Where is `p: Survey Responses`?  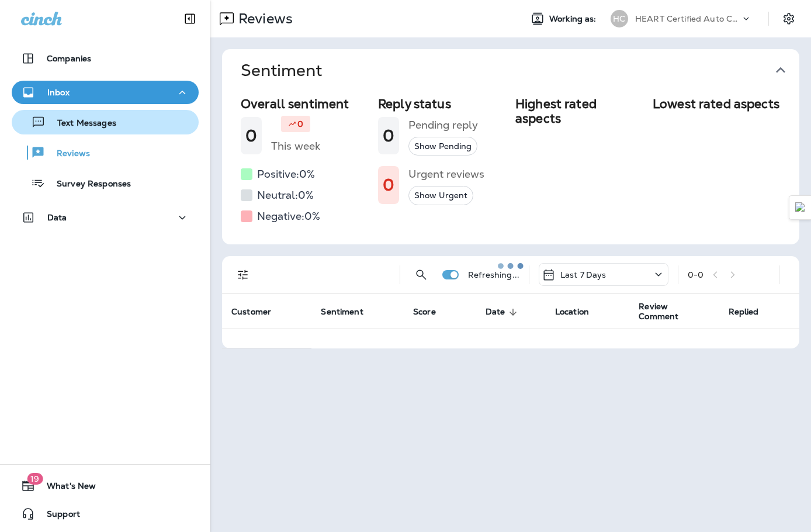
p: Survey Responses is located at coordinates (88, 184).